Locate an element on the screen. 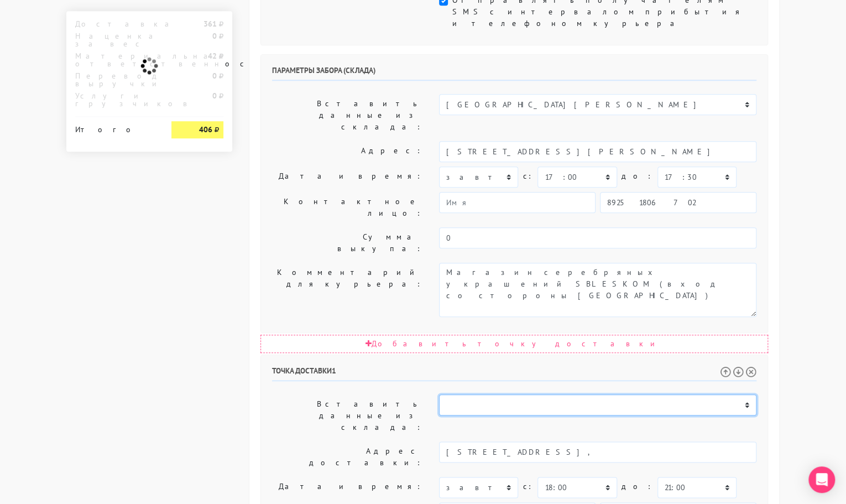 This screenshot has height=504, width=846. div: Добавить точку доставки is located at coordinates (514, 344).